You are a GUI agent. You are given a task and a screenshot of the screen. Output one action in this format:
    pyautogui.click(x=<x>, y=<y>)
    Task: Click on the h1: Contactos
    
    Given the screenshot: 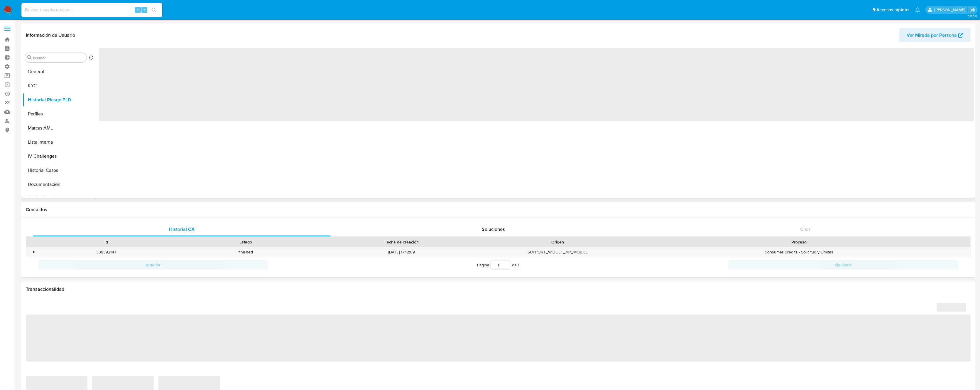 What is the action you would take?
    pyautogui.click(x=498, y=210)
    